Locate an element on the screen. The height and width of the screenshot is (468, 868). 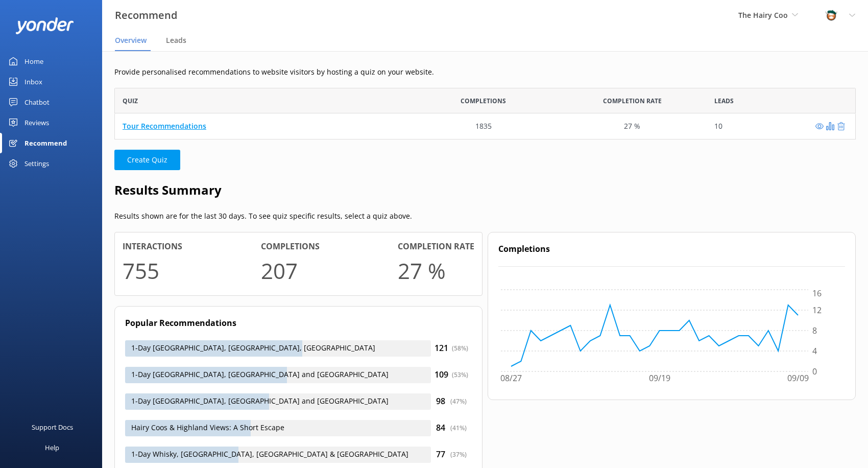
tspan: 12 is located at coordinates (817, 310).